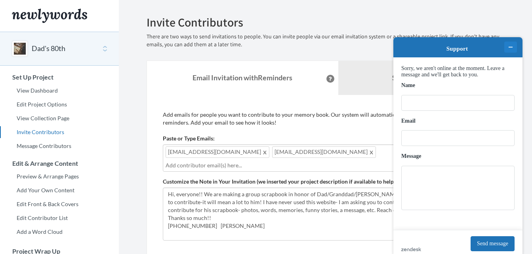  What do you see at coordinates (189, 139) in the screenshot?
I see `label: Paste or Type Emails:` at bounding box center [189, 139].